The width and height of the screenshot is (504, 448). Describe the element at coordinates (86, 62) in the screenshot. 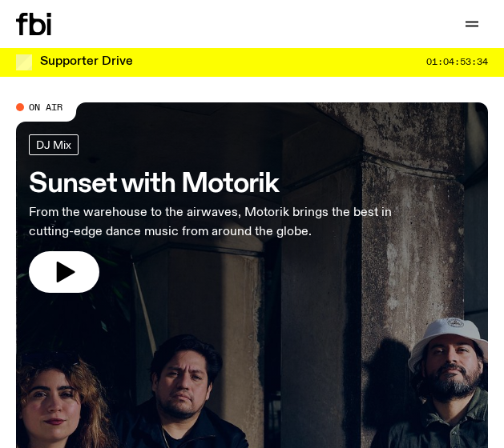

I see `h3: Supporter Drive` at that location.